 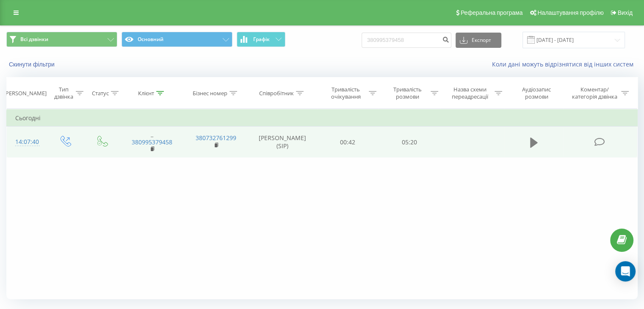 What do you see at coordinates (322, 118) in the screenshot?
I see `td: Сьогодні` at bounding box center [322, 118].